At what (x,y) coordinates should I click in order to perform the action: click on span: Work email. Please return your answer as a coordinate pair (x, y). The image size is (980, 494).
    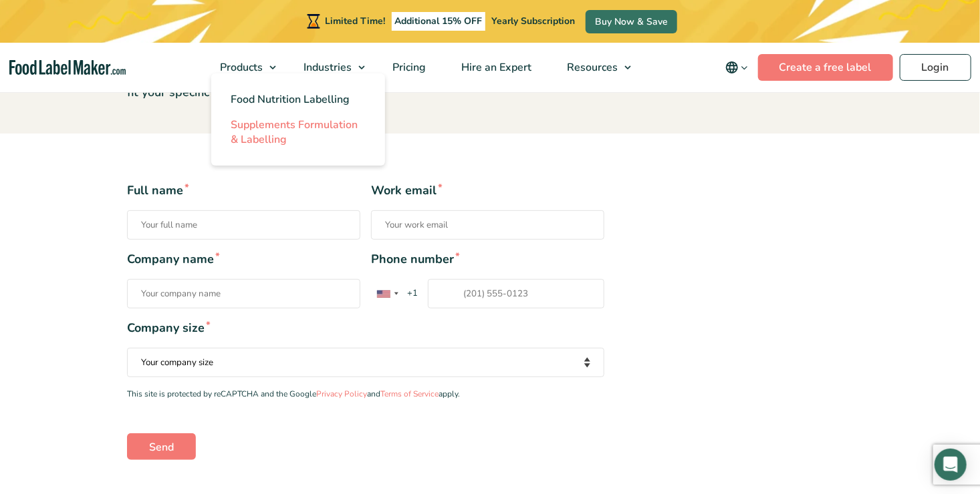
    Looking at the image, I should click on (487, 190).